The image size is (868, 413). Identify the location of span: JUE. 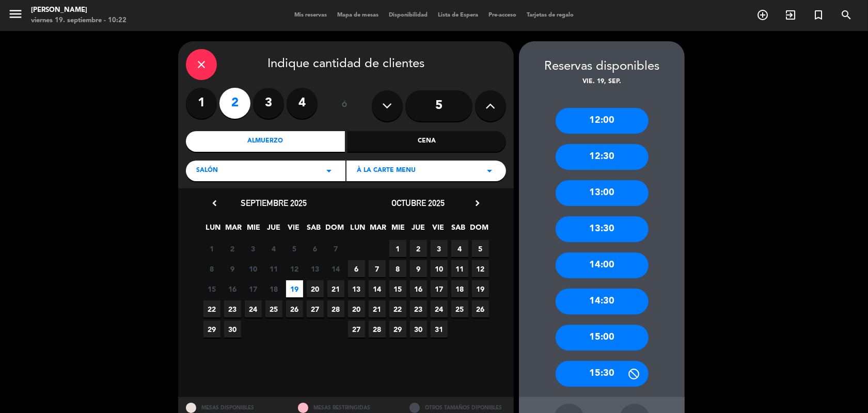
(419, 230).